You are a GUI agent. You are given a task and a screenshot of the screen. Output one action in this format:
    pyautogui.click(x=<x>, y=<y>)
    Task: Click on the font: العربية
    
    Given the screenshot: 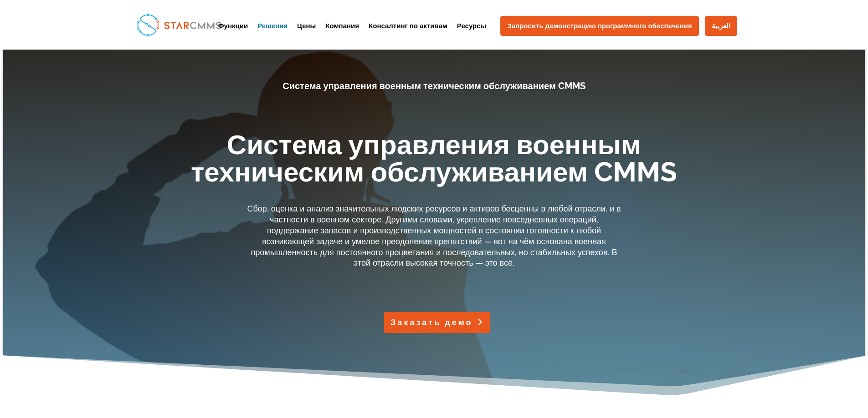 What is the action you would take?
    pyautogui.click(x=721, y=26)
    